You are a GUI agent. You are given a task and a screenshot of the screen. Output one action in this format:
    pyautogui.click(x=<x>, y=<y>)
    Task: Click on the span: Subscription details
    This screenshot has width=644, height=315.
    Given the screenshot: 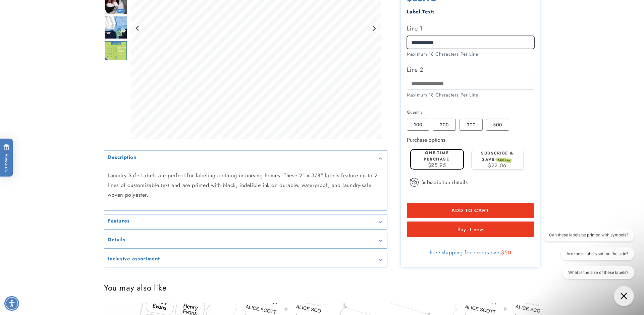 What is the action you would take?
    pyautogui.click(x=444, y=182)
    